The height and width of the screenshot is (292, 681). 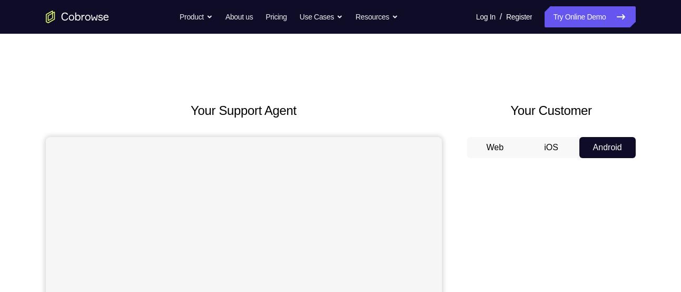 What do you see at coordinates (495, 148) in the screenshot?
I see `button: Web` at bounding box center [495, 148].